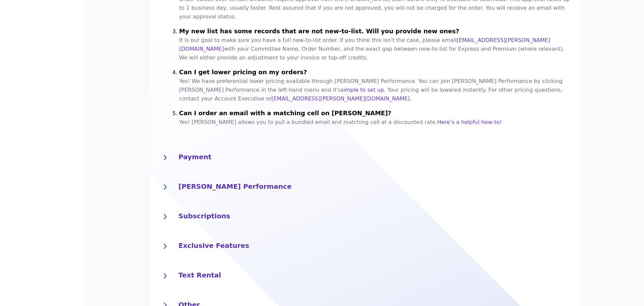 The width and height of the screenshot is (644, 306). I want to click on h4: My new list has some records that are not new-to-list. Will you provide new ones?, so click(375, 30).